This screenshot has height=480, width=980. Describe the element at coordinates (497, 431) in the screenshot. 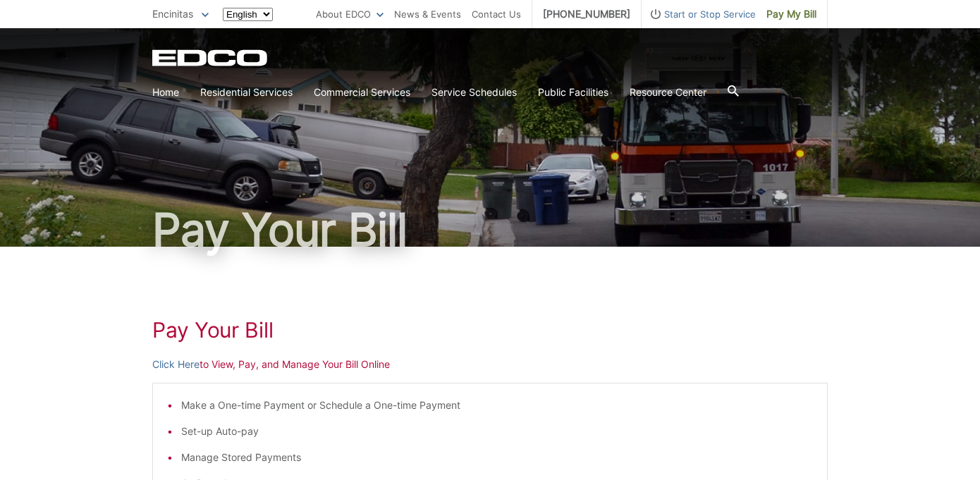

I see `li: Set-up Auto-pay` at that location.